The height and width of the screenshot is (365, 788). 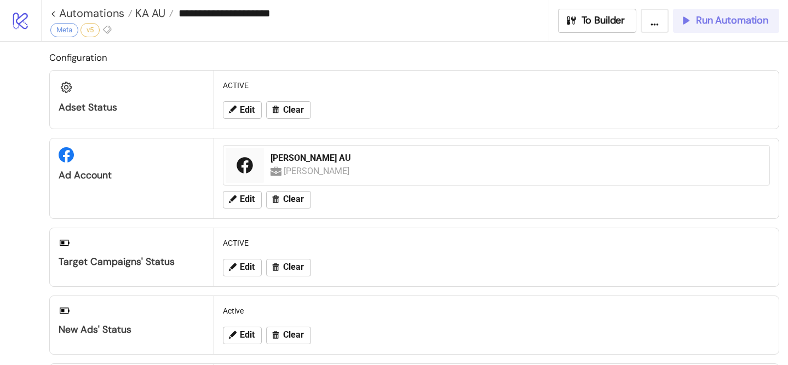 I want to click on button: To Builder, so click(x=597, y=21).